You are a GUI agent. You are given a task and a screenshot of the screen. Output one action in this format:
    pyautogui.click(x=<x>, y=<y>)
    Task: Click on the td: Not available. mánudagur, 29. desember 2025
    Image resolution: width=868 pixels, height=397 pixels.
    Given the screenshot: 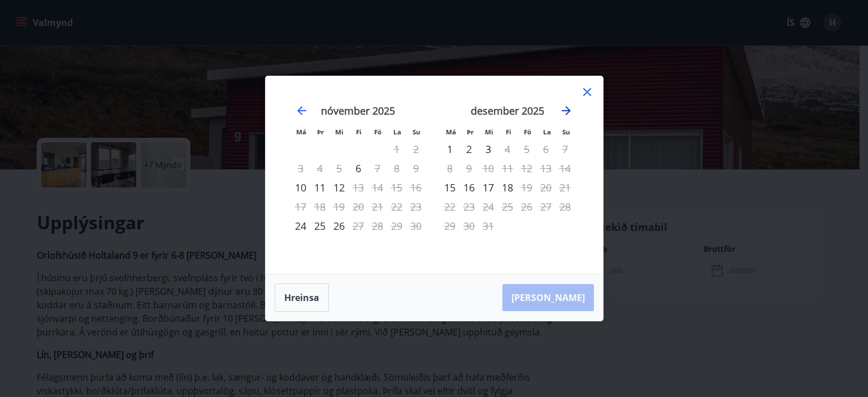 What is the action you would take?
    pyautogui.click(x=450, y=226)
    